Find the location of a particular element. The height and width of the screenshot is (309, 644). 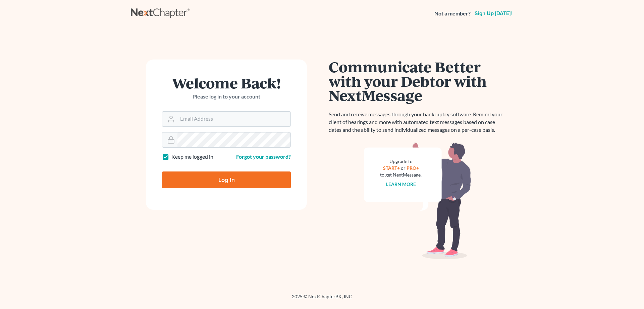

strong: Not a member? is located at coordinates (452, 14).